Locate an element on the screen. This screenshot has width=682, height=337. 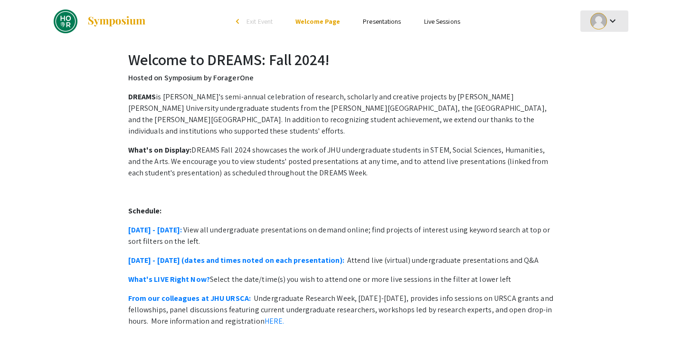
strong: Schedule: is located at coordinates (145, 210).